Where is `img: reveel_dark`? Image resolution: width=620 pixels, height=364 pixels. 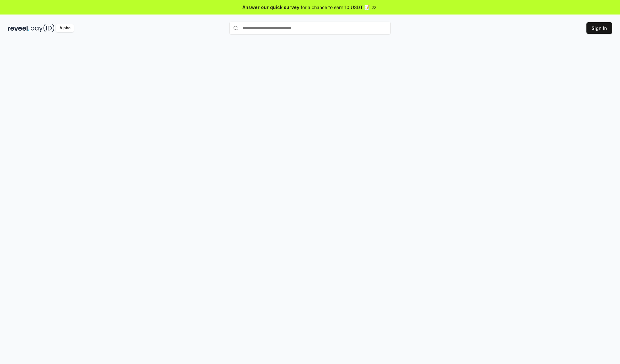 img: reveel_dark is located at coordinates (19, 28).